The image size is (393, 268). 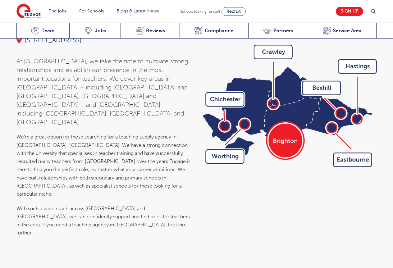 What do you see at coordinates (200, 11) in the screenshot?
I see `span: Schools looking for staff` at bounding box center [200, 11].